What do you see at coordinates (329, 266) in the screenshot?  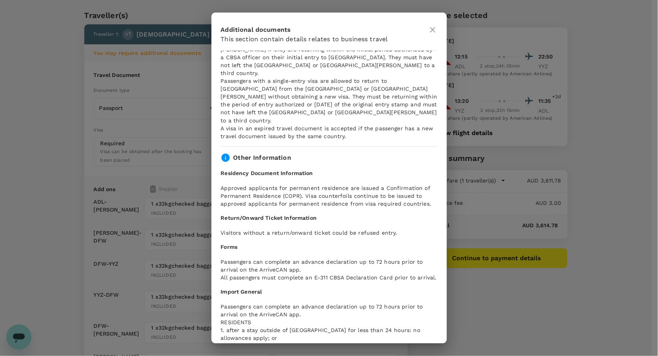 I see `p: Passengers can complete an advance declaration up to 72 hours prior to arrival on the ArriveCAN app.` at bounding box center [329, 266].